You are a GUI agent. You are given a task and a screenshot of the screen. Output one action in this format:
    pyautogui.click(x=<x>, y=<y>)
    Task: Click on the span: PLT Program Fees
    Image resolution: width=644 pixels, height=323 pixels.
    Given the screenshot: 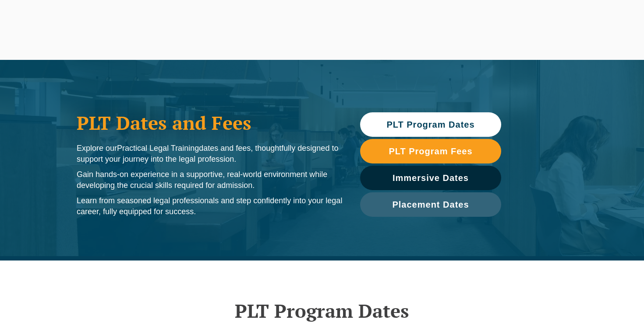 What is the action you would take?
    pyautogui.click(x=430, y=151)
    